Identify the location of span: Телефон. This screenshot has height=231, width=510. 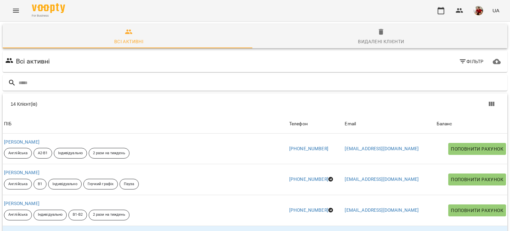
(316, 124).